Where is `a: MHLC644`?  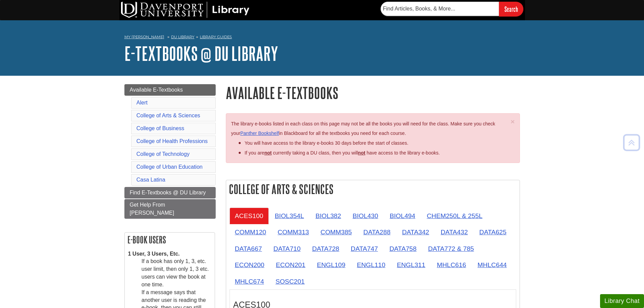
a: MHLC644 is located at coordinates (492, 265).